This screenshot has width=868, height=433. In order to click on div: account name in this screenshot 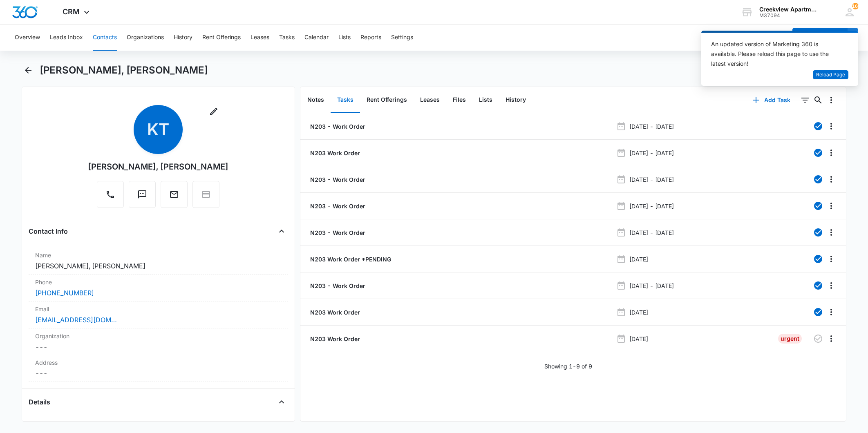, I will do `click(789, 10)`.